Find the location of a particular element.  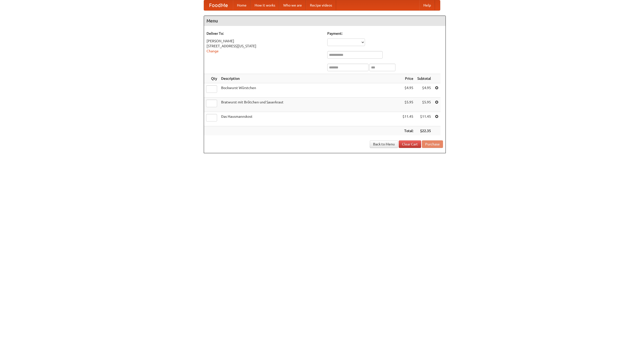

h4: Menu is located at coordinates (325, 21).